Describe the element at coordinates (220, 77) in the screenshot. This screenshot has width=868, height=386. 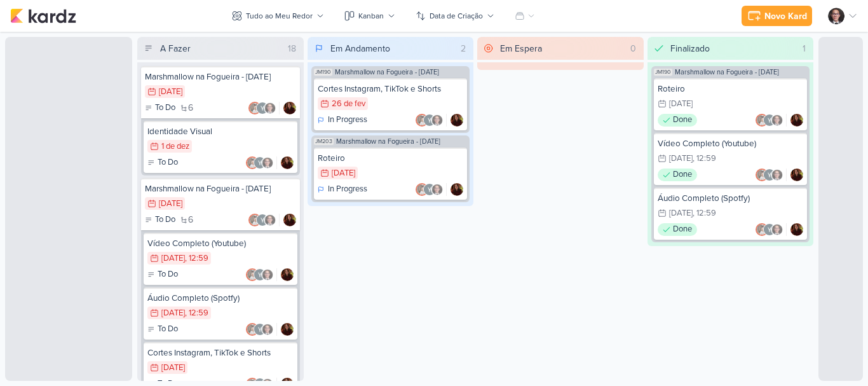
I see `div: Marshmallow na Fogueira - Fevereiro 2025` at that location.